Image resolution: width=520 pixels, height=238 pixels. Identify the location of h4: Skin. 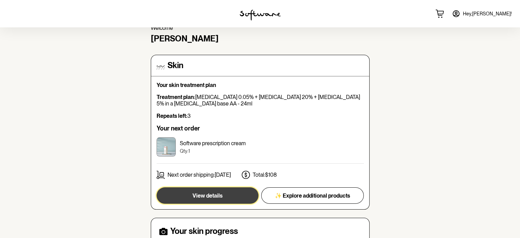
(175, 65).